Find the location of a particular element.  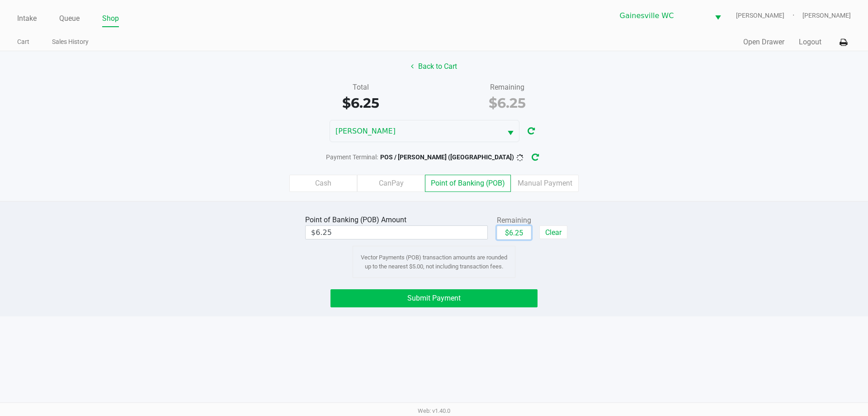

label: Manual Payment is located at coordinates (545, 183).